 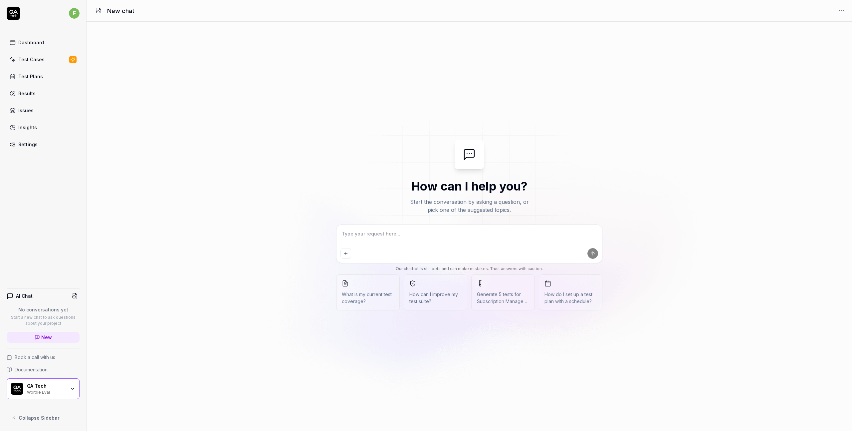 What do you see at coordinates (43, 127) in the screenshot?
I see `a: Insights` at bounding box center [43, 127].